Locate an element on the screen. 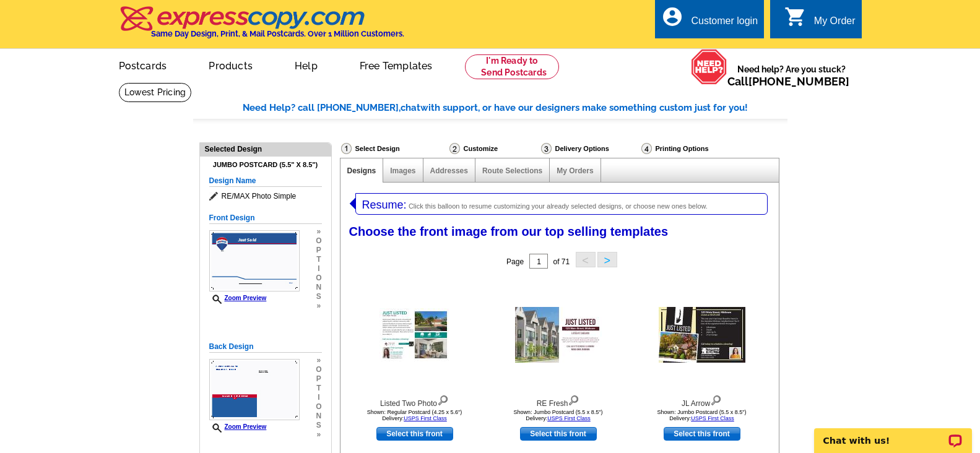 The width and height of the screenshot is (980, 453). a: Designs is located at coordinates (362, 171).